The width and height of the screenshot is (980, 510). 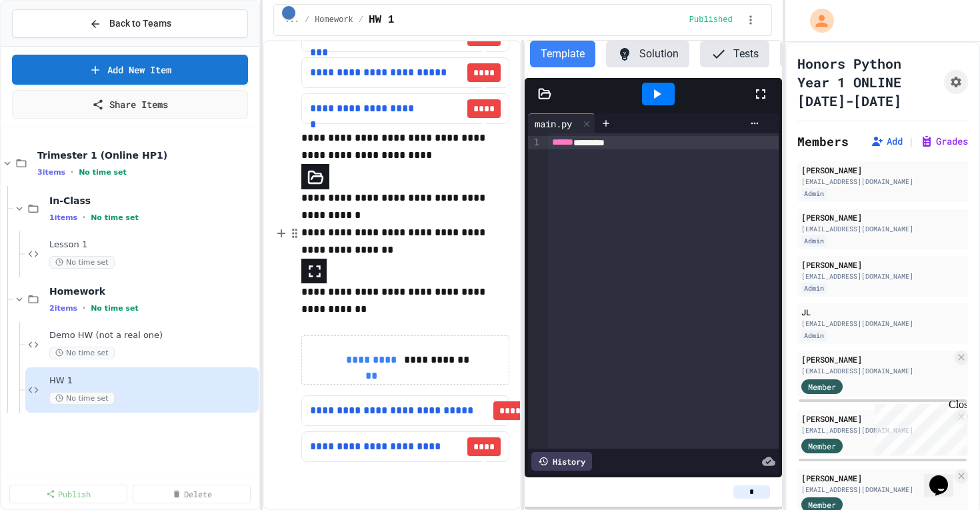 I want to click on span: Lesson 1, so click(x=153, y=244).